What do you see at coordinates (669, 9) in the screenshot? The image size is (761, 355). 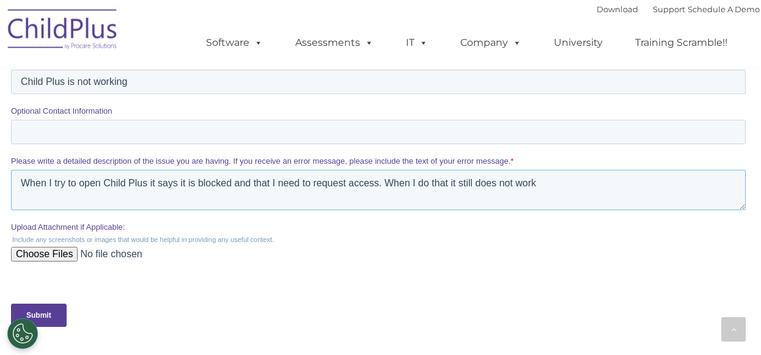 I see `a: Support` at bounding box center [669, 9].